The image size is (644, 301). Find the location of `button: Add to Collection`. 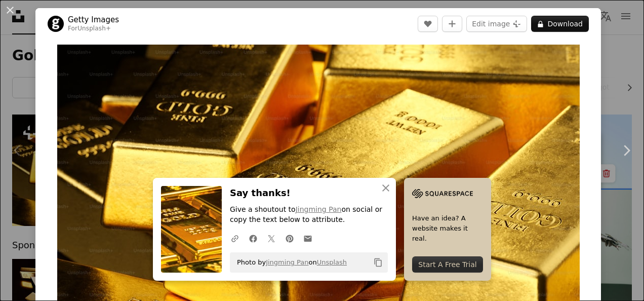

button: Add to Collection is located at coordinates (452, 24).